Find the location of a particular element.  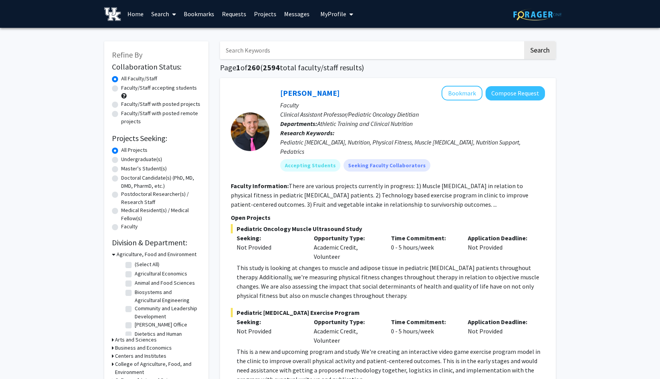

b: Departments: is located at coordinates (299, 123).